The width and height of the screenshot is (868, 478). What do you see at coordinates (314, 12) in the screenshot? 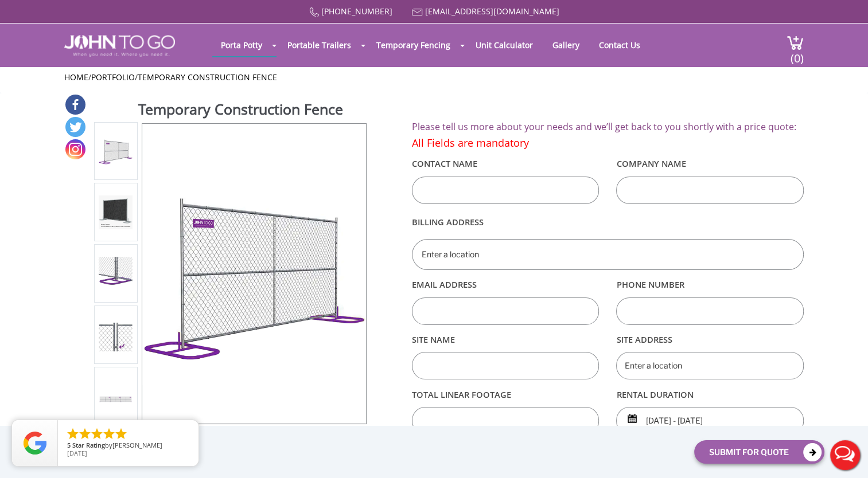
I see `img: Call` at bounding box center [314, 12].